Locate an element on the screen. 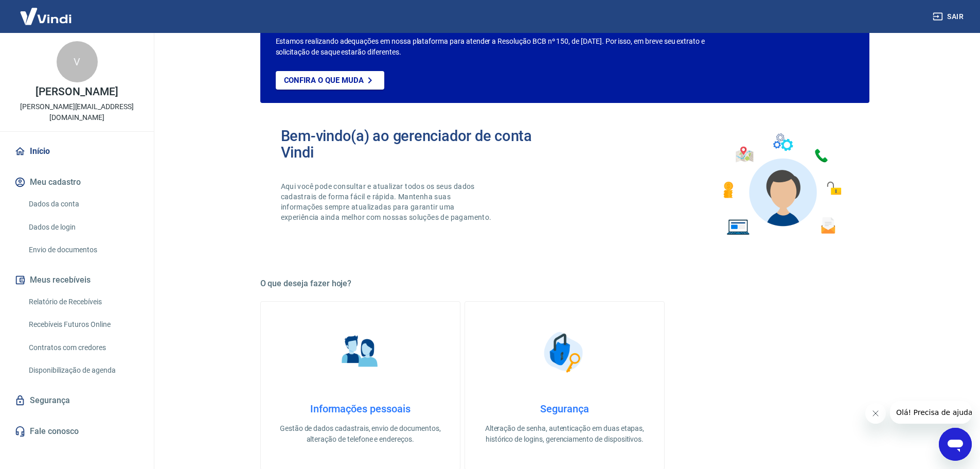  div: V is located at coordinates (77, 62).